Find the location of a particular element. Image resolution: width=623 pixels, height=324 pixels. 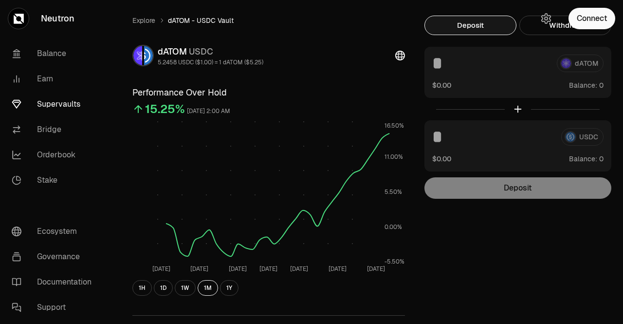

nav: breadcrumb is located at coordinates (269, 20).